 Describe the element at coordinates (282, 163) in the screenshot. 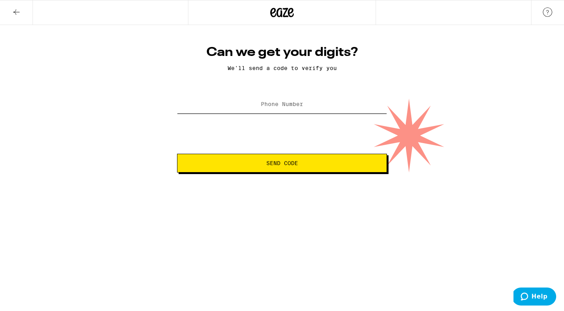

I see `button: Send Code` at that location.